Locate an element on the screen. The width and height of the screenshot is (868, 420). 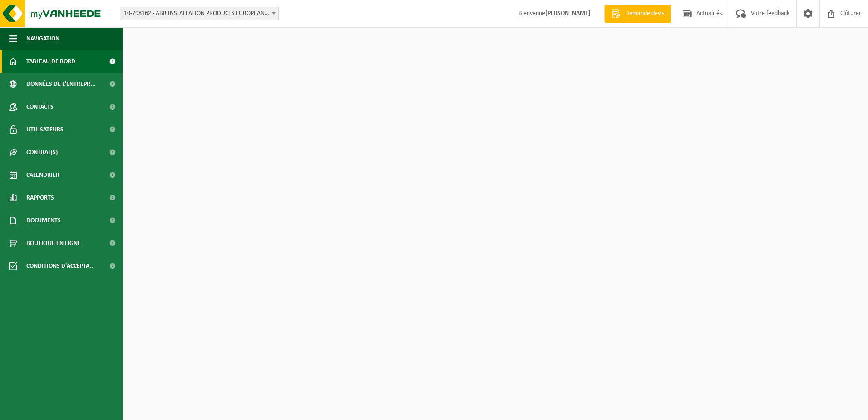
span: Calendrier is located at coordinates (42, 175).